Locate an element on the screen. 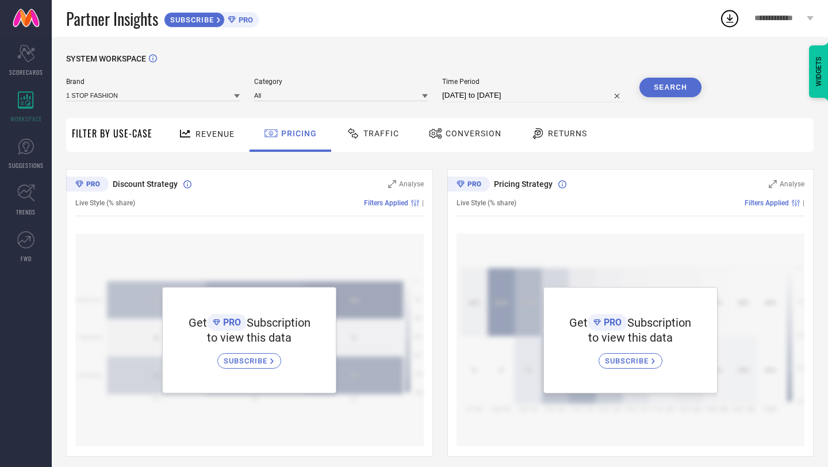 Image resolution: width=828 pixels, height=467 pixels. span: Conversion is located at coordinates (473, 133).